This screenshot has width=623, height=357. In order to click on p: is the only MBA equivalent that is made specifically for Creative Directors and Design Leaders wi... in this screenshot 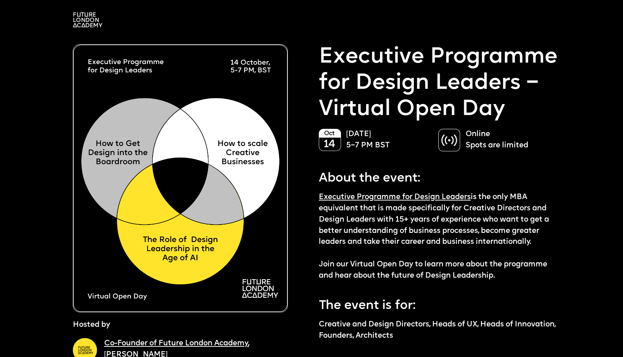, I will do `click(438, 237)`.